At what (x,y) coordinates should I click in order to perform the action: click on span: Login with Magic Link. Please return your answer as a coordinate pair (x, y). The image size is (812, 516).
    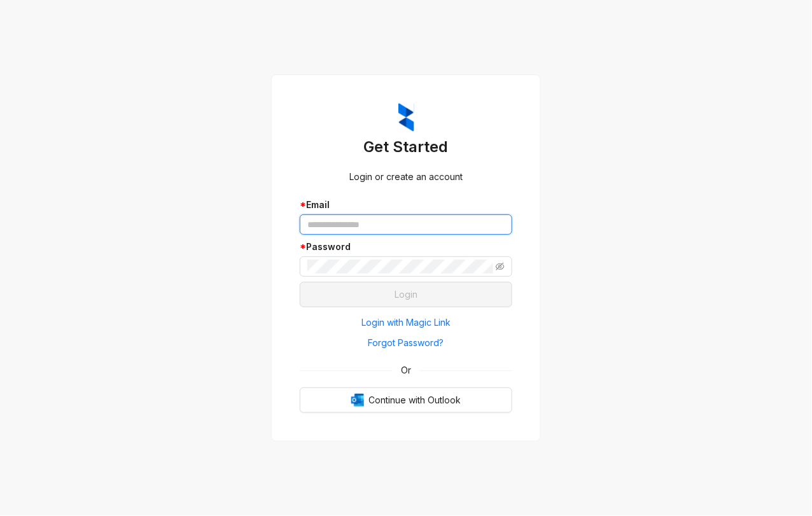
    Looking at the image, I should click on (406, 323).